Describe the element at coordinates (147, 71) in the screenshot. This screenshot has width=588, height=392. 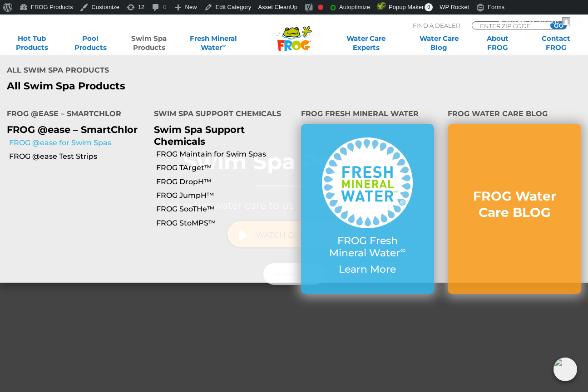
I see `h4: All Swim Spa Products` at that location.